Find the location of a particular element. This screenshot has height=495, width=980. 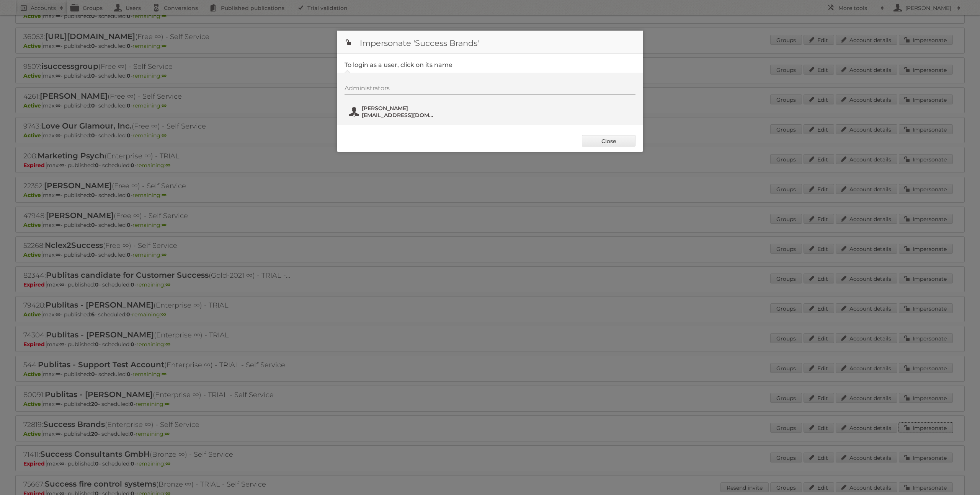

legend: To login as a user, click on its name is located at coordinates (399, 64).